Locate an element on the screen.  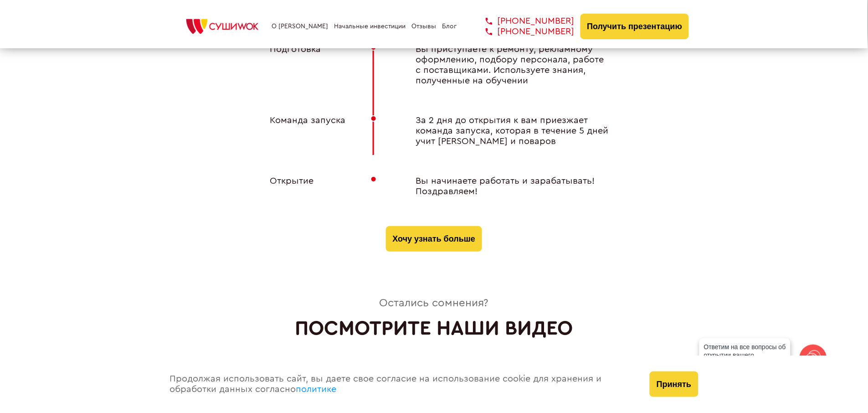
a: Блог is located at coordinates (450, 26).